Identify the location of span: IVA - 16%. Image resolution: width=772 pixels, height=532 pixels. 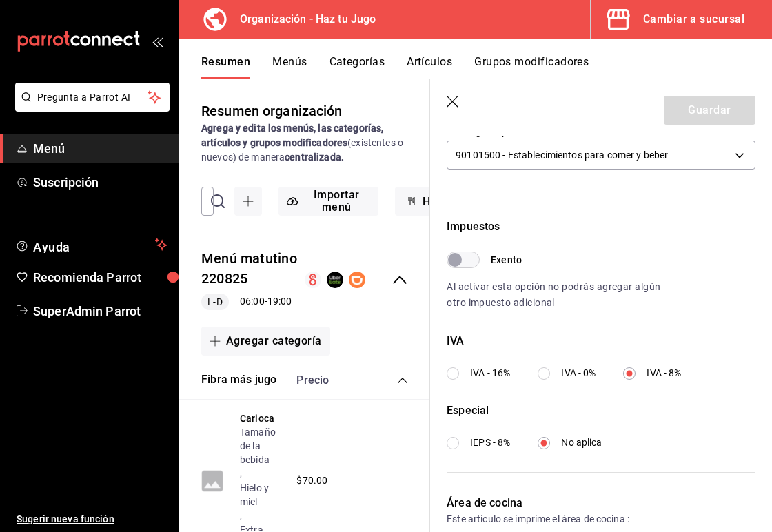
(490, 373).